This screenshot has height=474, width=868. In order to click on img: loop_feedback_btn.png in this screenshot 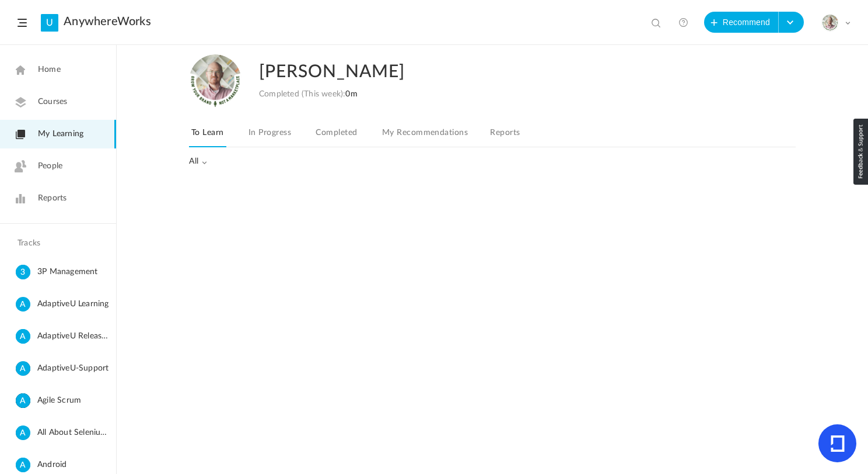, I will do `click(861, 151)`.